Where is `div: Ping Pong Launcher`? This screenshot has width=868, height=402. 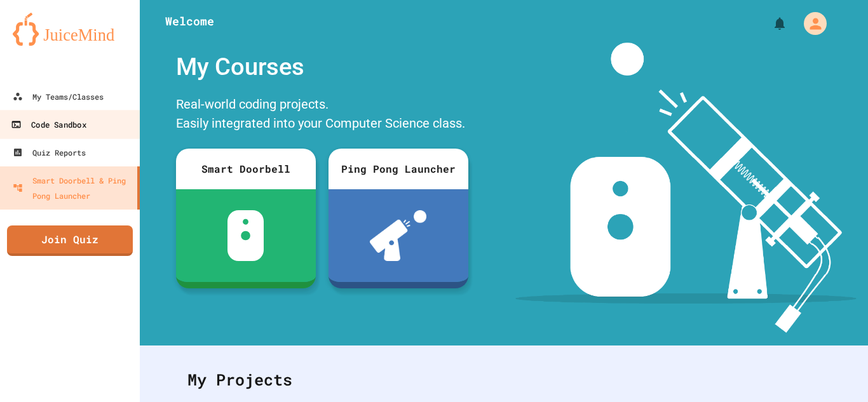
div: Ping Pong Launcher is located at coordinates (398, 169).